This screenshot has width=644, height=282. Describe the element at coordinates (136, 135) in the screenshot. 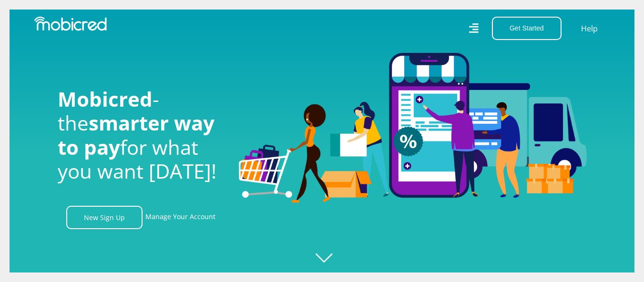

I see `span: smarter way to pay` at that location.